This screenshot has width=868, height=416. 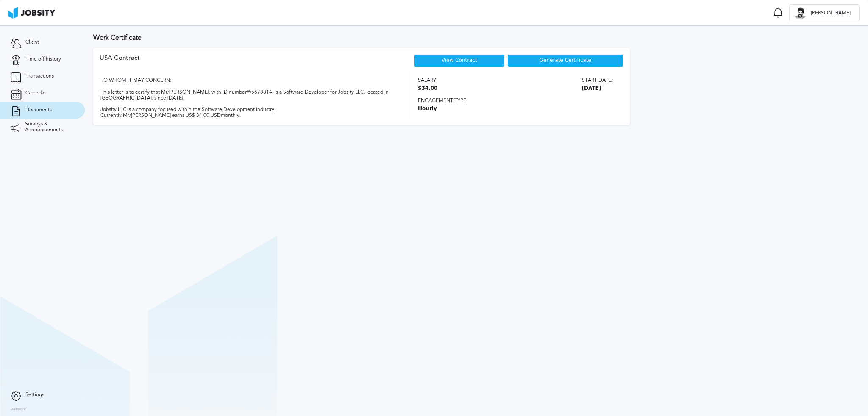 What do you see at coordinates (597, 81) in the screenshot?
I see `span: Start date:` at bounding box center [597, 81].